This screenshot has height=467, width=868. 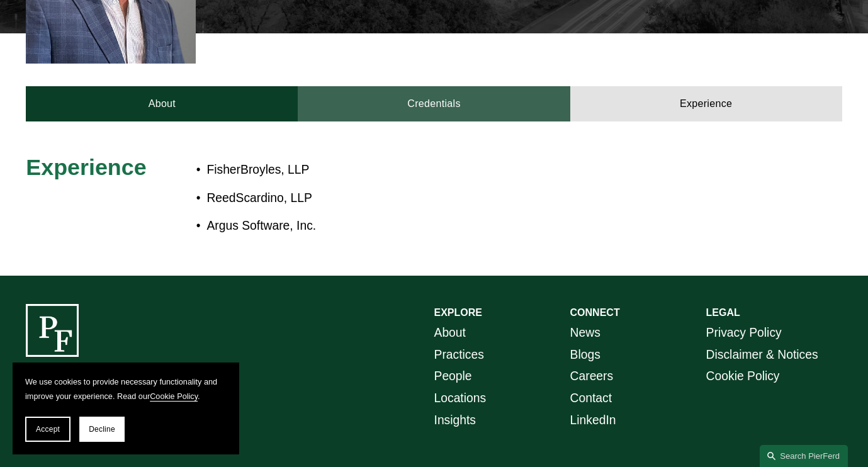 What do you see at coordinates (762, 355) in the screenshot?
I see `a: Disclaimer & Notices` at bounding box center [762, 355].